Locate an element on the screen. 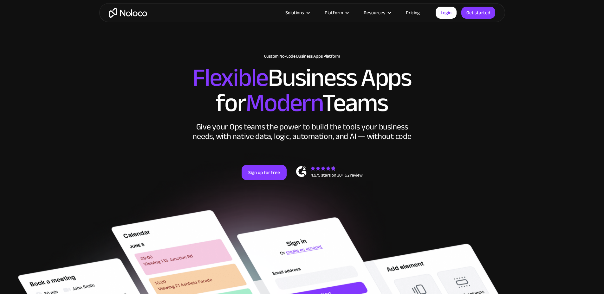  a: Get started is located at coordinates (478, 13).